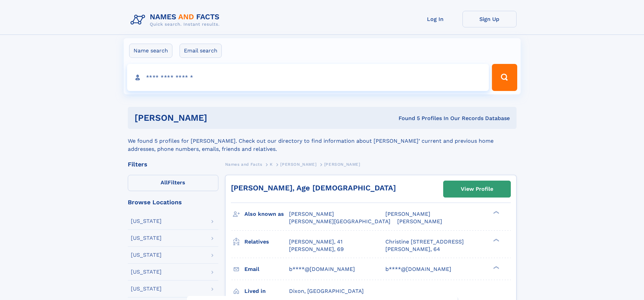 This screenshot has height=300, width=644. I want to click on label: Email search, so click(200, 51).